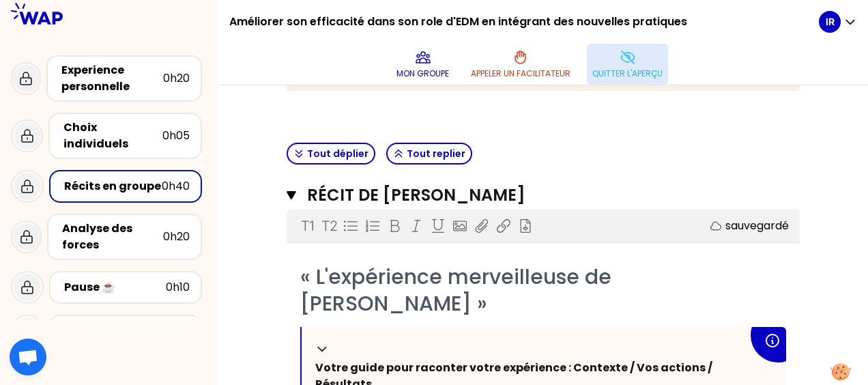  Describe the element at coordinates (757, 226) in the screenshot. I see `p: sauvegardé` at that location.